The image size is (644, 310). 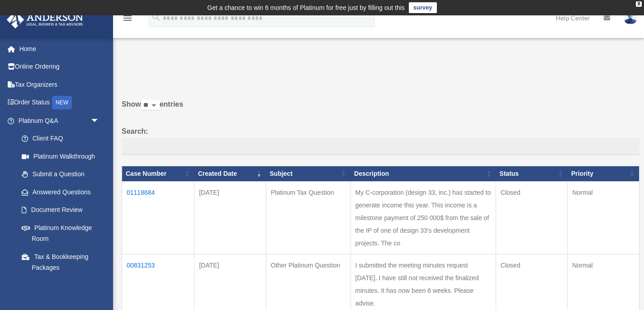 I want to click on a: Land Trust & Deed Forum, so click(x=60, y=291).